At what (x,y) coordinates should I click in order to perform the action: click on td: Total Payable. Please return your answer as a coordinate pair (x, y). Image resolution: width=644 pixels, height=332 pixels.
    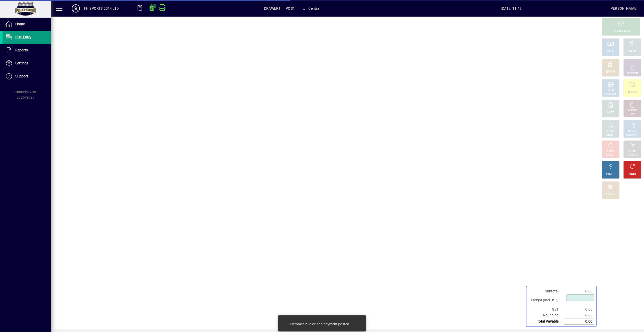
    Looking at the image, I should click on (546, 322).